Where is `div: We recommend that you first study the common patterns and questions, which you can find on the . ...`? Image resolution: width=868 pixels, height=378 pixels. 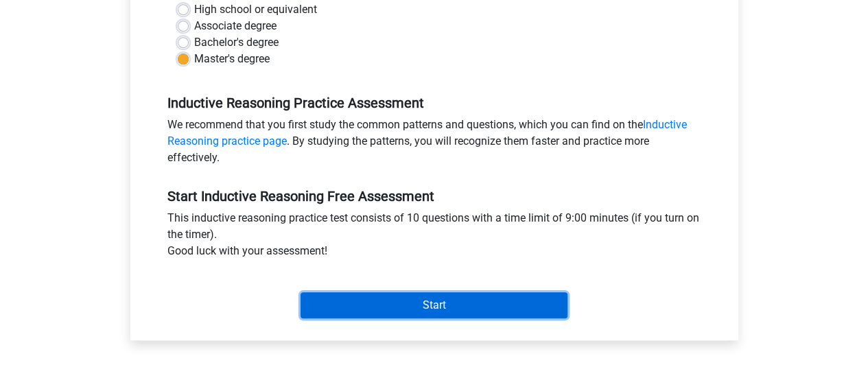 div: We recommend that you first study the common patterns and questions, which you can find on the . ... is located at coordinates (434, 144).